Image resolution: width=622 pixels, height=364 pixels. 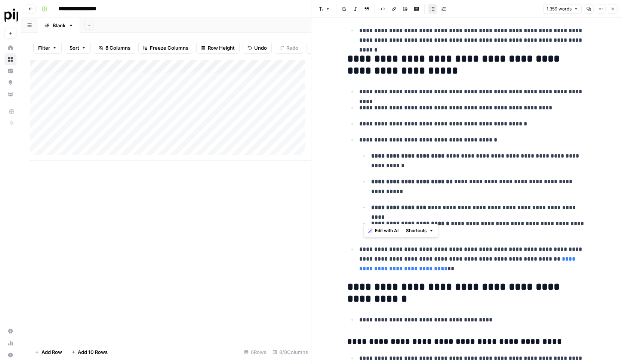 What do you see at coordinates (77, 48) in the screenshot?
I see `button: Sort` at bounding box center [77, 48].